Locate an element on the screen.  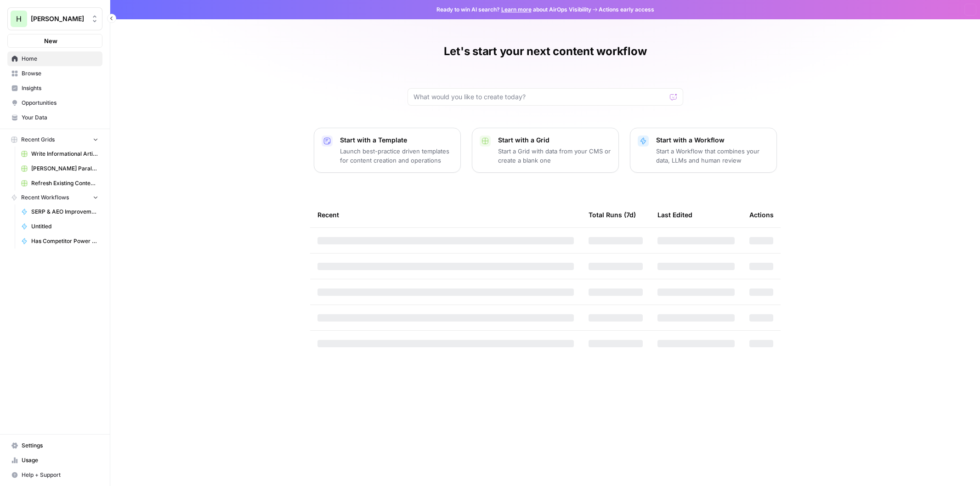
button: Help + Support is located at coordinates (55, 476).